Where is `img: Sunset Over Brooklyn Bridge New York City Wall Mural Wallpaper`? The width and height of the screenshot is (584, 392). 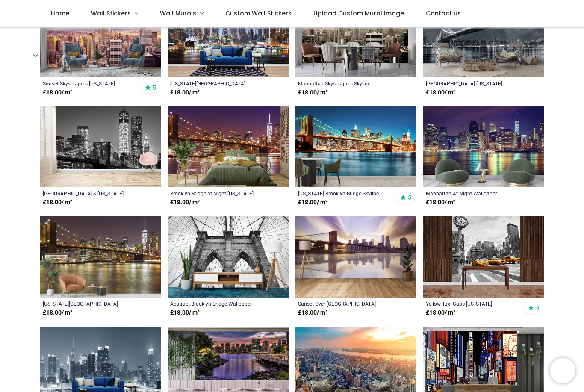
img: Sunset Over Brooklyn Bridge New York City Wall Mural Wallpaper is located at coordinates (356, 257).